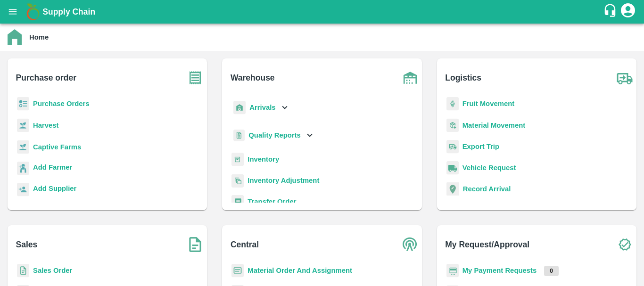 This screenshot has width=644, height=286. Describe the element at coordinates (39, 37) in the screenshot. I see `b: Home` at that location.